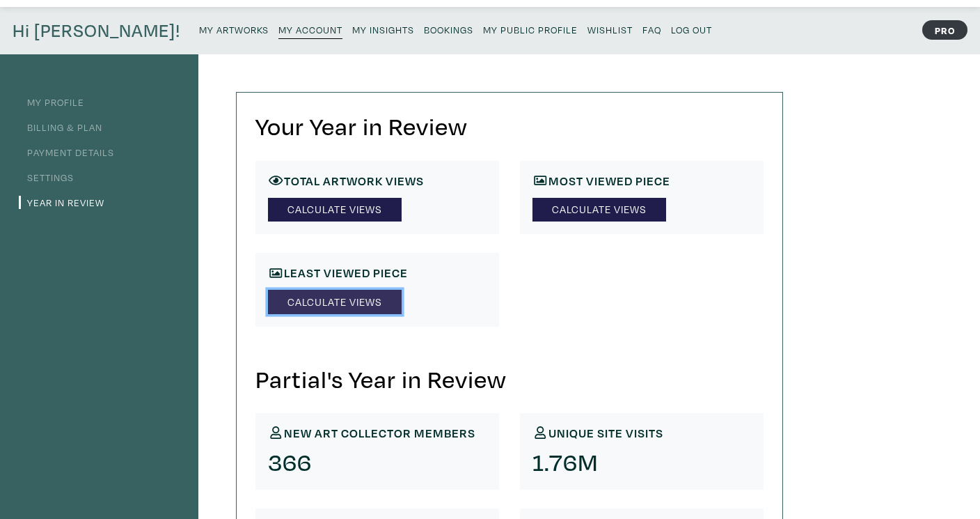 The height and width of the screenshot is (519, 980). Describe the element at coordinates (61, 127) in the screenshot. I see `a: Billing & Plan` at that location.